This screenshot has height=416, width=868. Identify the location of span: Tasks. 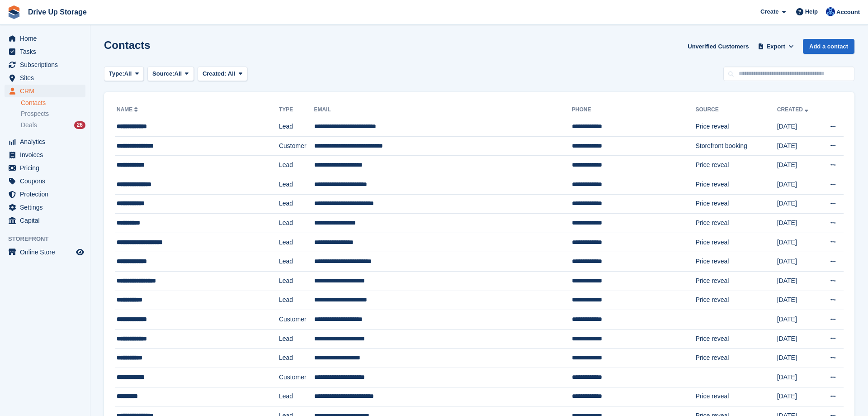
(47, 52).